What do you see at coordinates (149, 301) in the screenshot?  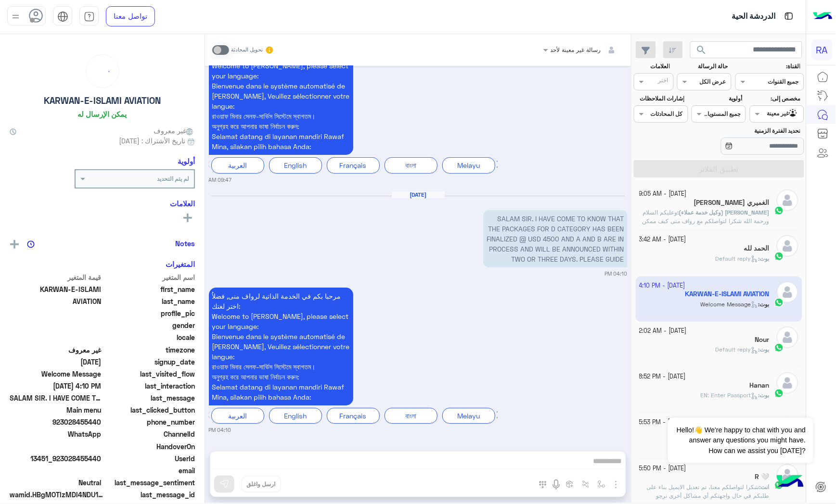 I see `span: last_name` at bounding box center [149, 301].